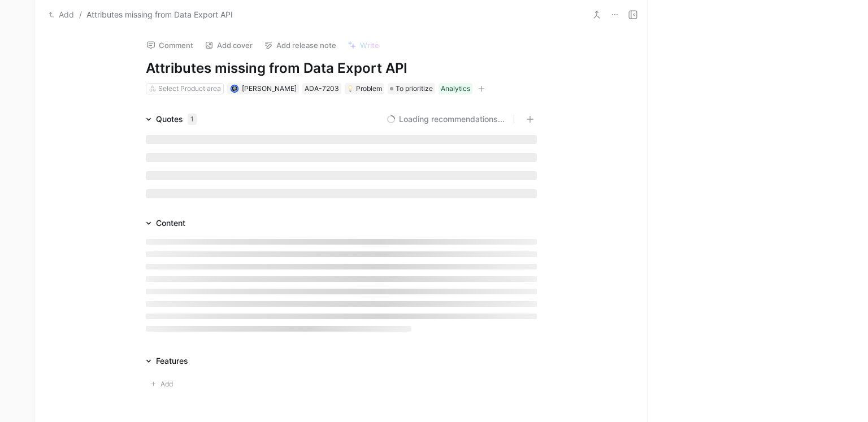  What do you see at coordinates (177, 119) in the screenshot?
I see `div: Quotes` at bounding box center [177, 119].